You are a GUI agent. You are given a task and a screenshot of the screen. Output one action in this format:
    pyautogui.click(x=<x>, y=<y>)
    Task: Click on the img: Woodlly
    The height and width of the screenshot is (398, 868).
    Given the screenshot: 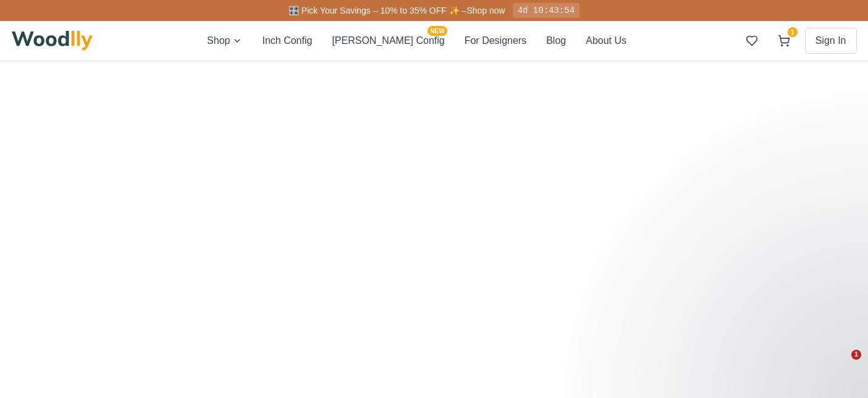 What is the action you would take?
    pyautogui.click(x=52, y=41)
    